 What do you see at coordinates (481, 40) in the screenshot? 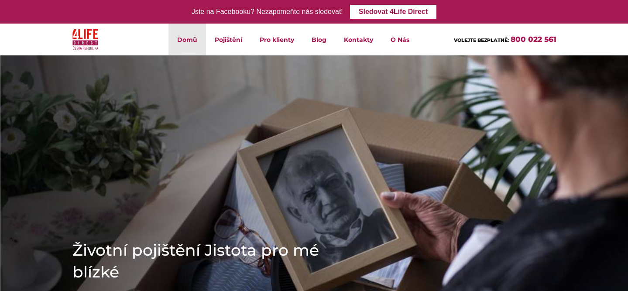
I see `span: VOLEJTE BEZPLATNĚ:` at bounding box center [481, 40].